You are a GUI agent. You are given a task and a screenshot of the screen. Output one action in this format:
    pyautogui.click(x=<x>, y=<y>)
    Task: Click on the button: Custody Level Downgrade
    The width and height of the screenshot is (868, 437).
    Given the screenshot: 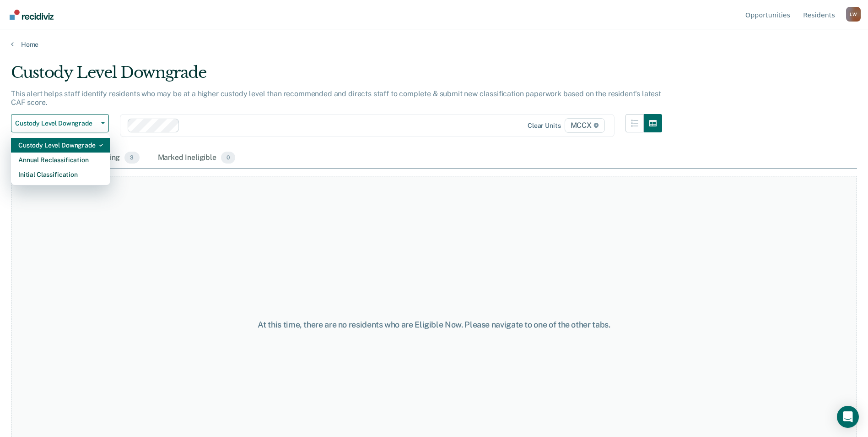 What is the action you would take?
    pyautogui.click(x=60, y=123)
    